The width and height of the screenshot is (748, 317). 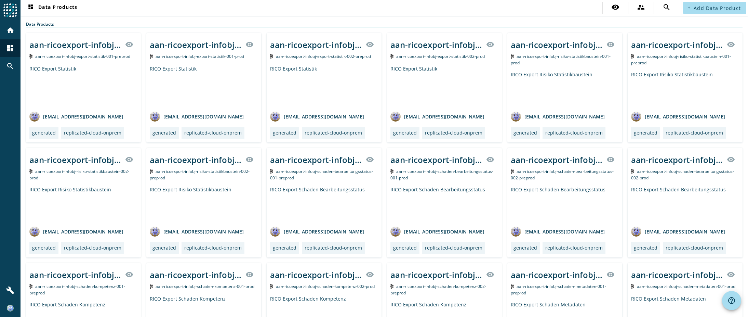 What do you see at coordinates (677, 159) in the screenshot?
I see `div: aan-ricoexport-infobj-schaden-bearbeitungsstatus-002-_stage_` at bounding box center [677, 159].